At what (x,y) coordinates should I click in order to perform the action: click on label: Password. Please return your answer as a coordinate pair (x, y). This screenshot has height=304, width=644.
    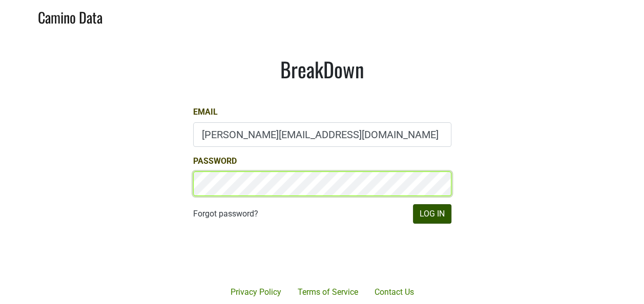
    Looking at the image, I should click on (215, 162).